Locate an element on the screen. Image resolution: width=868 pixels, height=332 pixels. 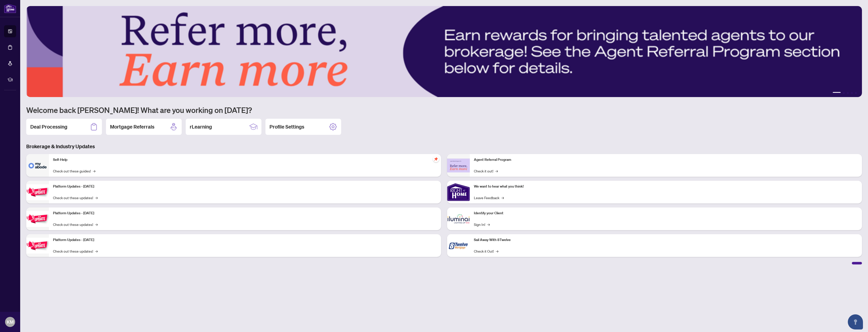
a: Leave Feedback→ is located at coordinates (489, 198).